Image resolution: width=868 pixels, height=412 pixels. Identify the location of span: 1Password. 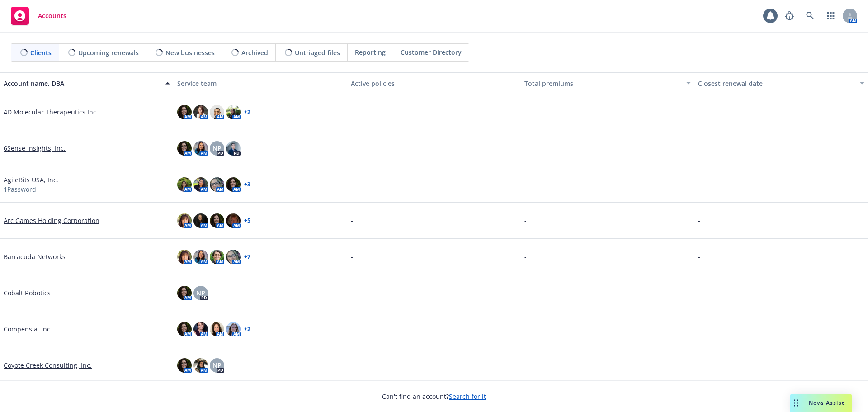
(20, 189).